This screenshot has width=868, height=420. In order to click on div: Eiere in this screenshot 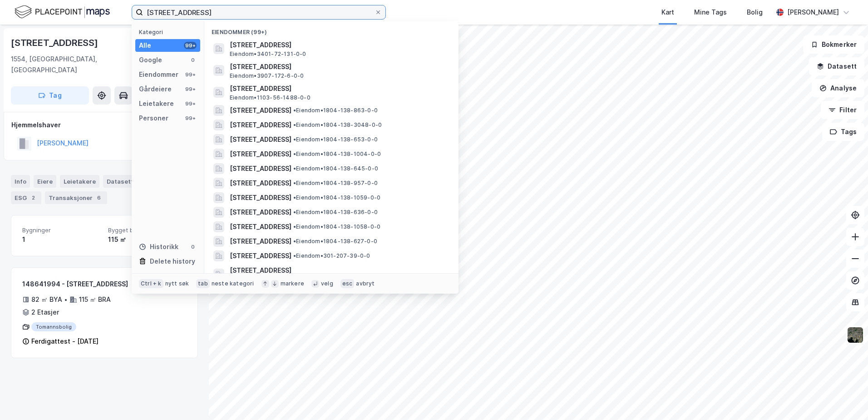, I will do `click(45, 181)`.